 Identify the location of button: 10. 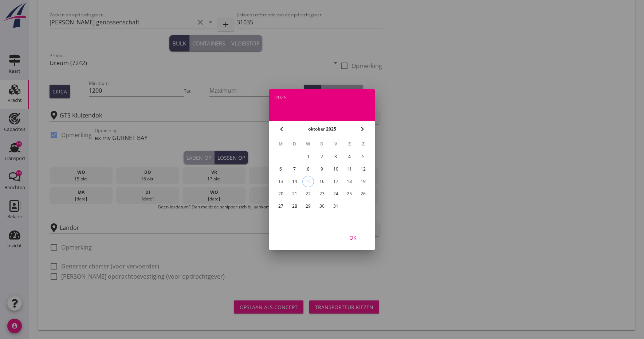
(336, 169).